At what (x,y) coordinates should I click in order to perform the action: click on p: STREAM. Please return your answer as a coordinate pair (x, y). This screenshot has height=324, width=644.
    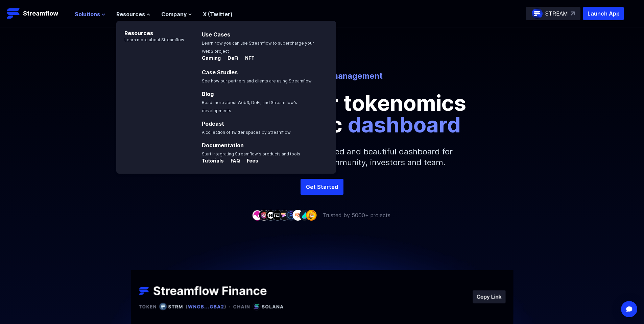
    Looking at the image, I should click on (556, 14).